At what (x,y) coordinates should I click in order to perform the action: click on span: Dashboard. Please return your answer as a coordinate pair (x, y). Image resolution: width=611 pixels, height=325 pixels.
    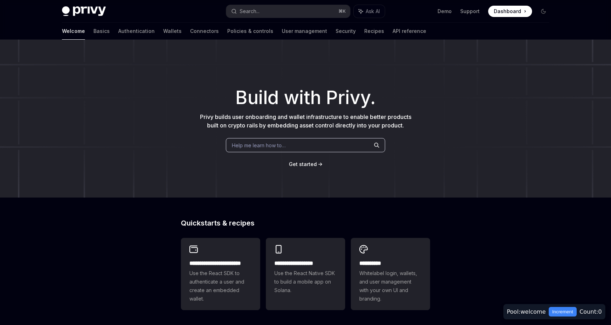
    Looking at the image, I should click on (507, 11).